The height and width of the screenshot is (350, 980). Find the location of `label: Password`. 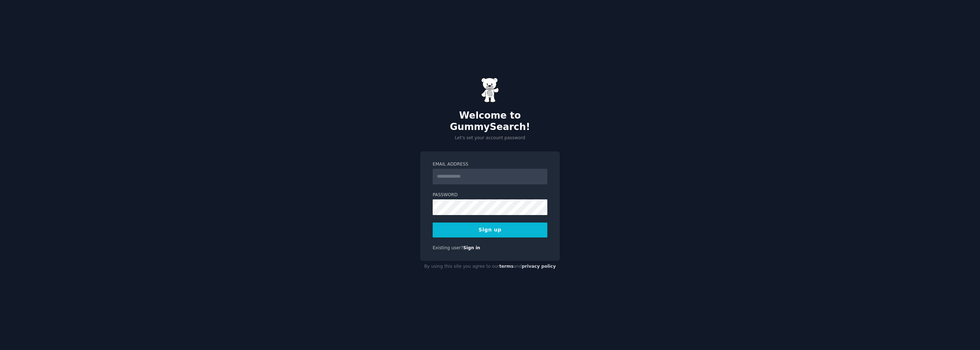

label: Password is located at coordinates (490, 195).